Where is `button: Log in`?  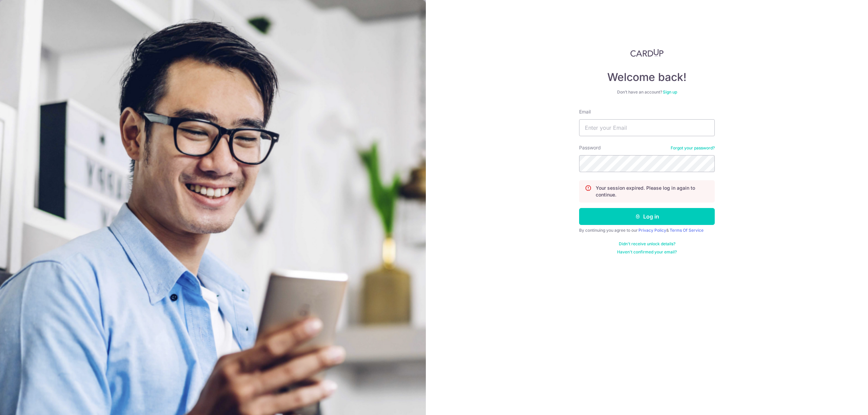 button: Log in is located at coordinates (647, 217).